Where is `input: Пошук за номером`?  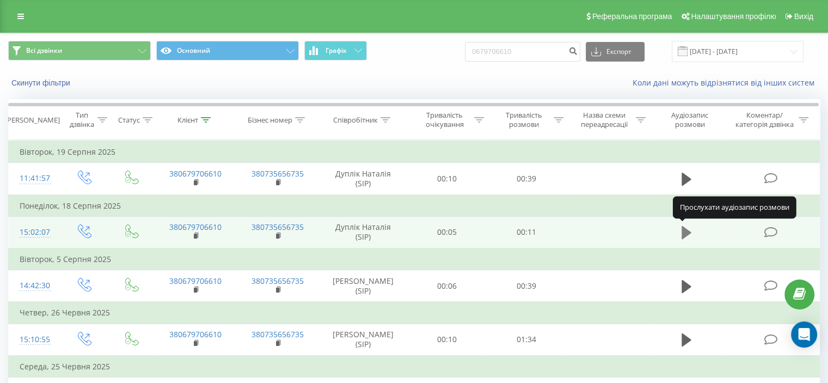 input: Пошук за номером is located at coordinates (523, 52).